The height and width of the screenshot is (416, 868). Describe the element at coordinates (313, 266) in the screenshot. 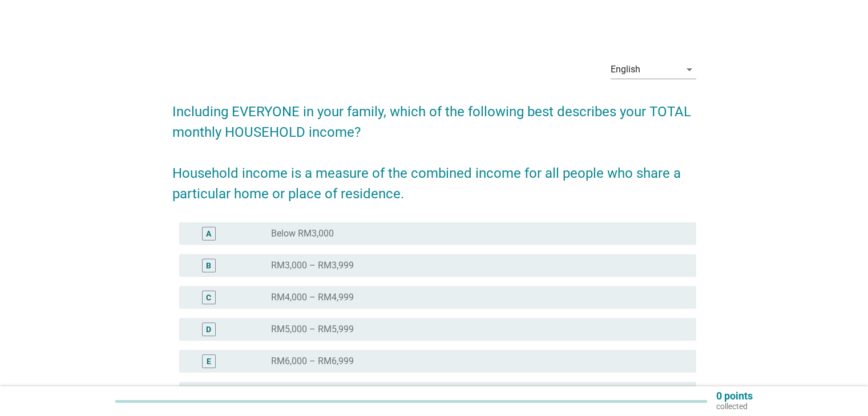

I see `label: RM3,000 – RM3,999` at that location.